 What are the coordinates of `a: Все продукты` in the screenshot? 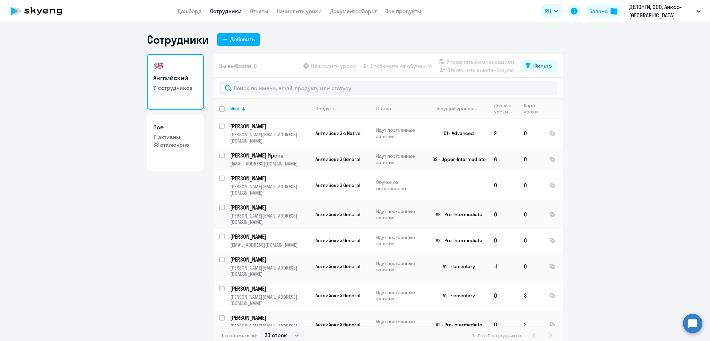 It's located at (403, 11).